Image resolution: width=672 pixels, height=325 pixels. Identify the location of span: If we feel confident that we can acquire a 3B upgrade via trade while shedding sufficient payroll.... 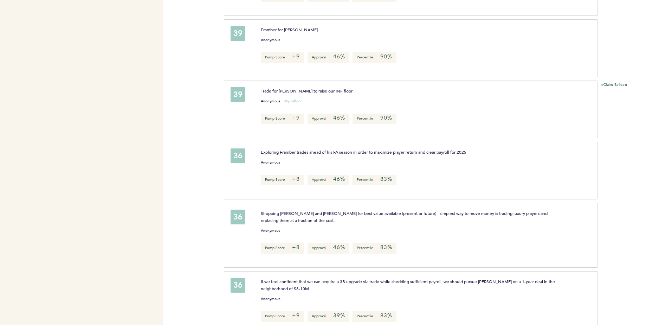
(408, 285).